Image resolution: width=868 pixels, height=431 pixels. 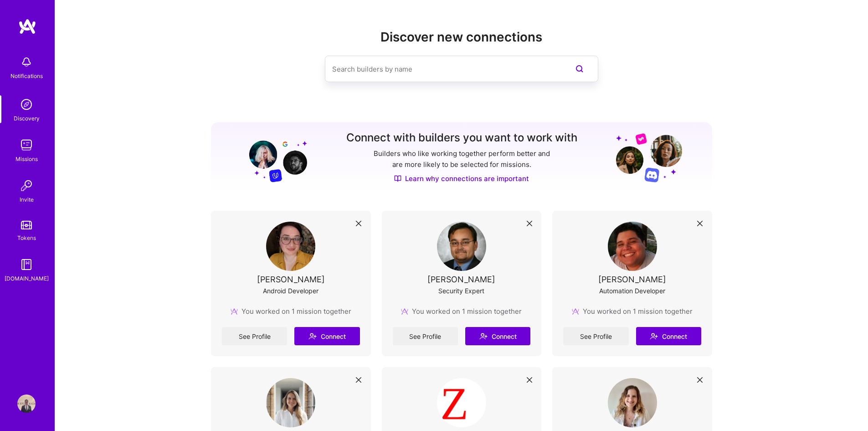 I want to click on img: Discover, so click(x=398, y=178).